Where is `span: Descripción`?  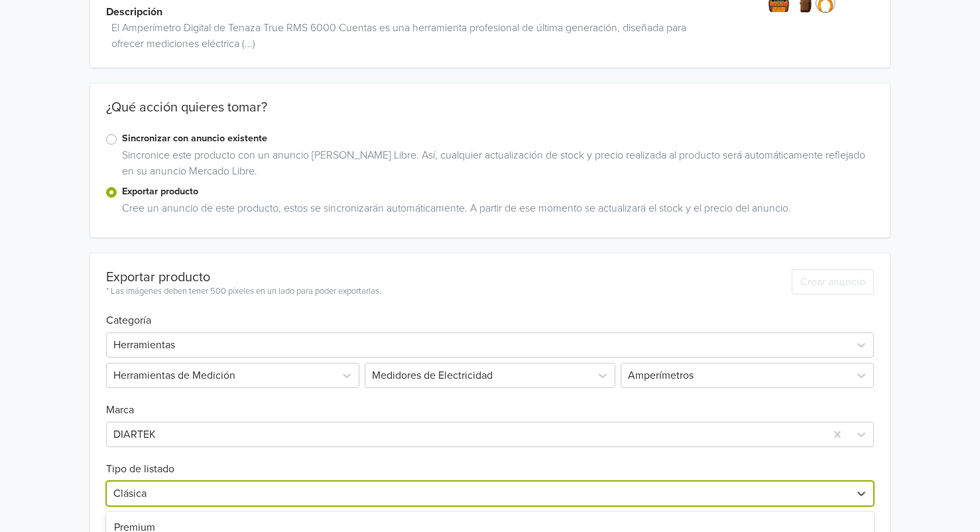 span: Descripción is located at coordinates (134, 12).